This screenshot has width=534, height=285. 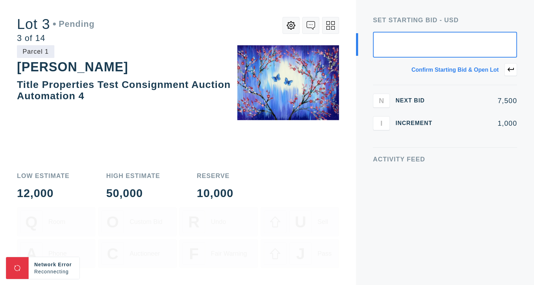 What do you see at coordinates (480, 123) in the screenshot?
I see `div: 1,000` at bounding box center [480, 123].